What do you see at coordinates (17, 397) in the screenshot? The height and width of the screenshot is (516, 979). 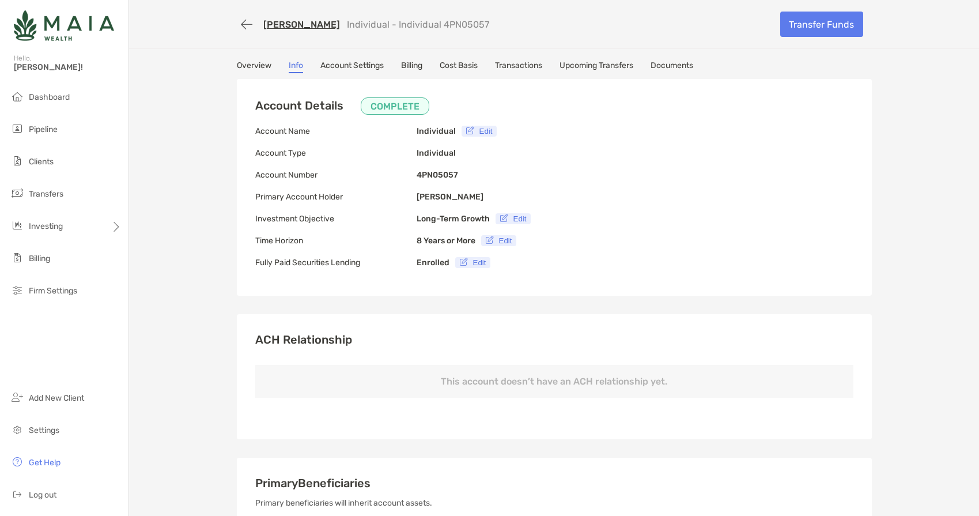 I see `img: add_new_client icon` at bounding box center [17, 397].